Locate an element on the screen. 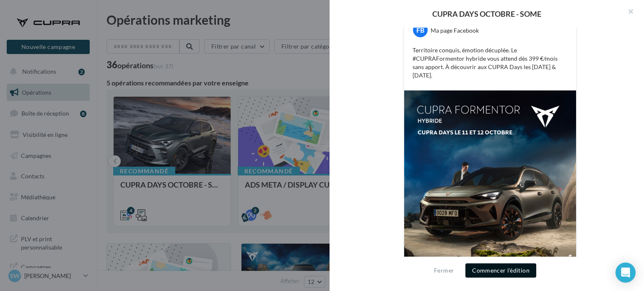 This screenshot has height=291, width=644. div: Ma page Facebook is located at coordinates (454, 31).